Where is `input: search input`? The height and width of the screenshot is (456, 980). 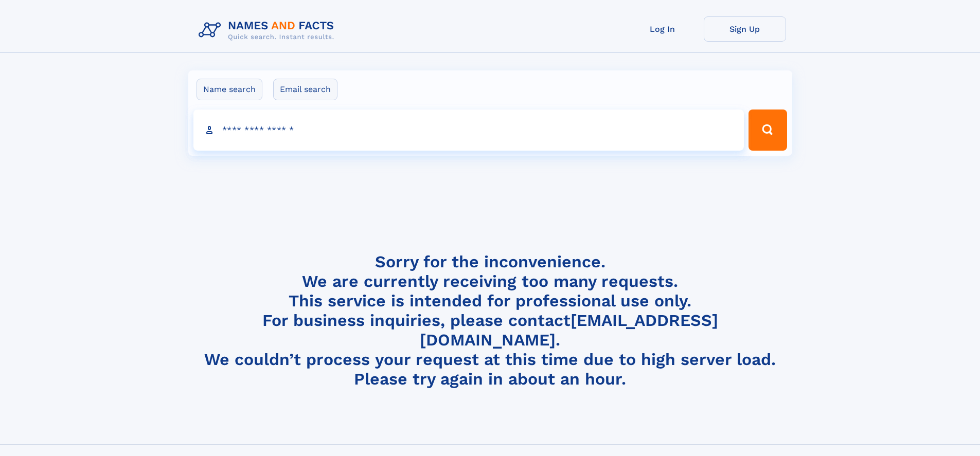 input: search input is located at coordinates (469, 130).